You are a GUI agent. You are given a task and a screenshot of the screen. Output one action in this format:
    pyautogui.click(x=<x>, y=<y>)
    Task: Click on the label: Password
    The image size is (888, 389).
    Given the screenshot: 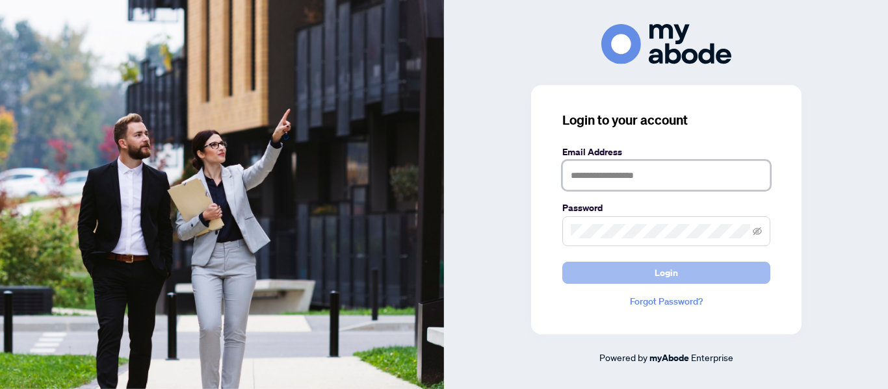 What is the action you would take?
    pyautogui.click(x=666, y=208)
    